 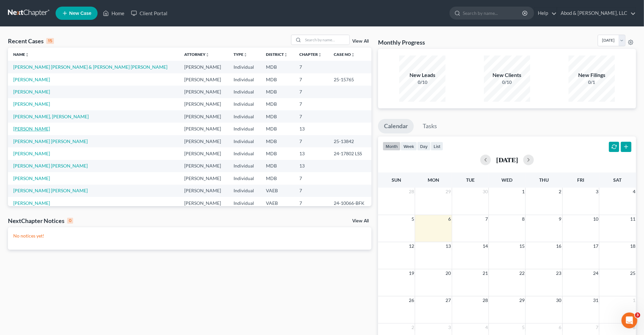 I want to click on a: Nameunfold_more, so click(x=21, y=54).